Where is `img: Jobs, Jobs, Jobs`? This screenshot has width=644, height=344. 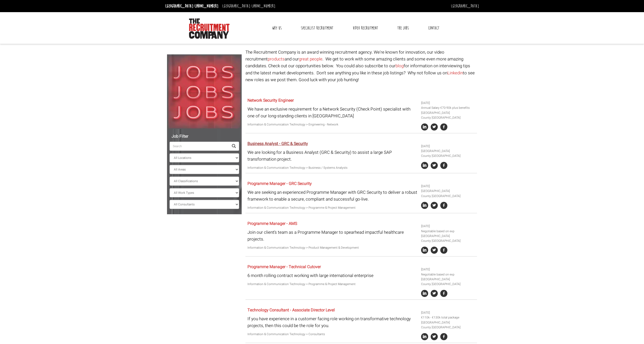
img: Jobs, Jobs, Jobs is located at coordinates (204, 92).